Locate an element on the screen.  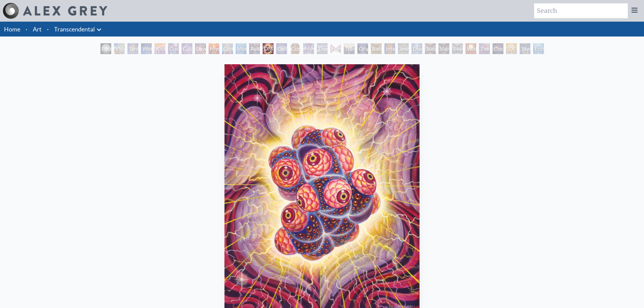
a: Transcendental is located at coordinates (74, 29).